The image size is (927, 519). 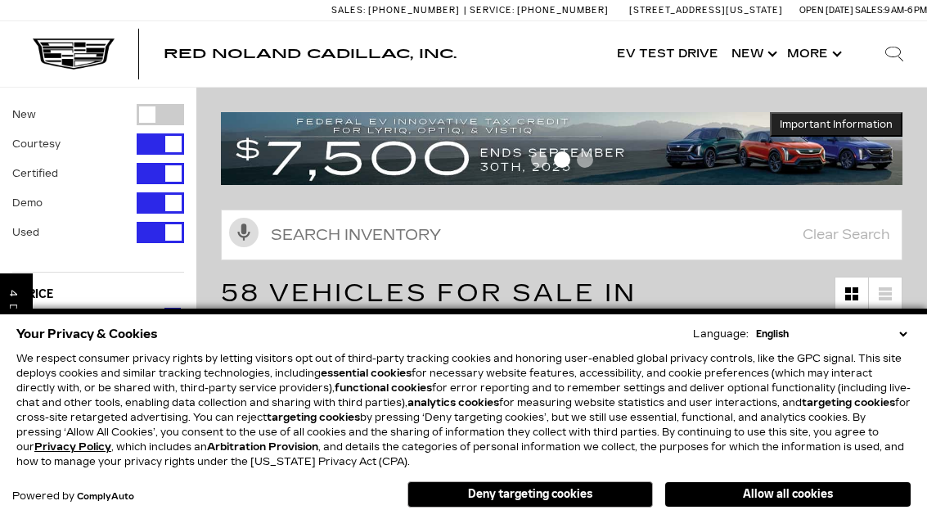 What do you see at coordinates (98, 187) in the screenshot?
I see `div: Filter by Vehicle Type` at bounding box center [98, 187].